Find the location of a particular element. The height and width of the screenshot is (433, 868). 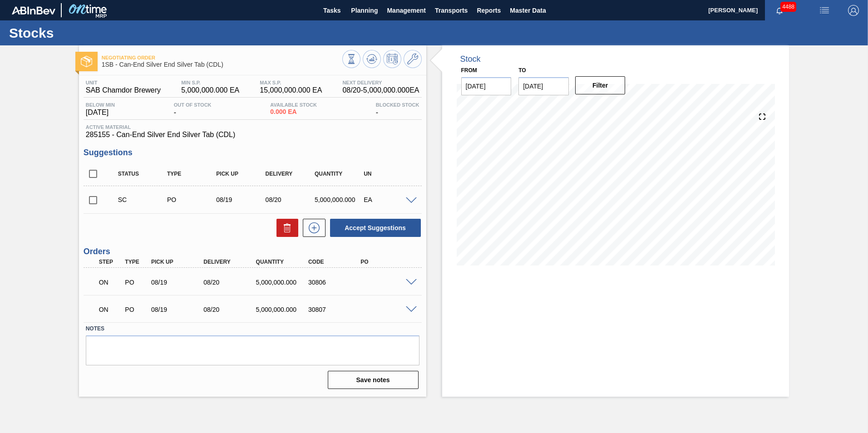

button: Go to Master Data / General is located at coordinates (413, 59).